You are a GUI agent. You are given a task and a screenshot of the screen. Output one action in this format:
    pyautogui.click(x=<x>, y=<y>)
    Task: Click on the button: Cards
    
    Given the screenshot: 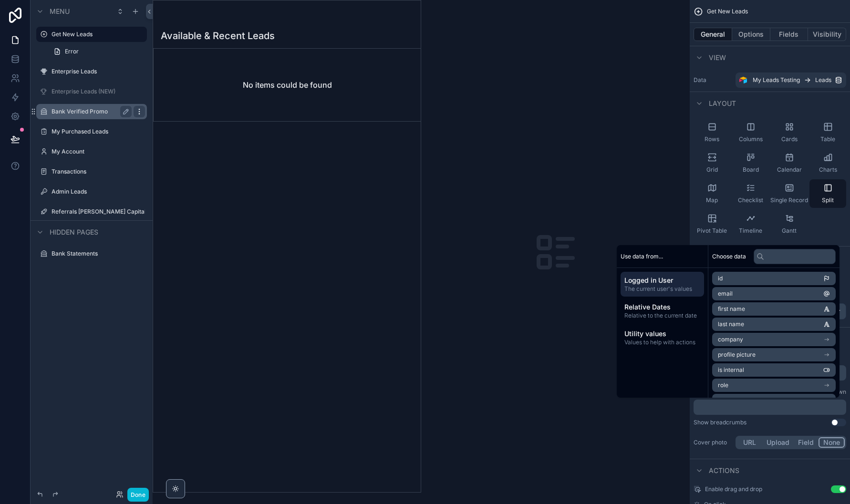 What is the action you would take?
    pyautogui.click(x=789, y=133)
    